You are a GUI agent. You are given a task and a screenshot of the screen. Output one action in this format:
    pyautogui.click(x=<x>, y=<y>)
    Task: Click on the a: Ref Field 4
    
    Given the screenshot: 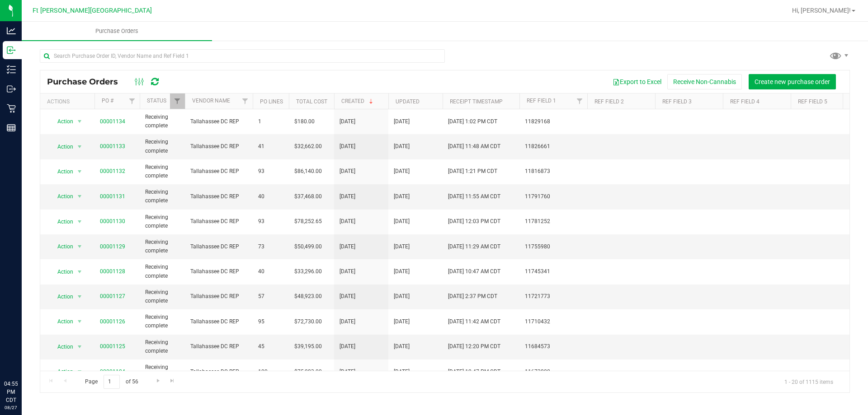 What is the action you would take?
    pyautogui.click(x=745, y=101)
    